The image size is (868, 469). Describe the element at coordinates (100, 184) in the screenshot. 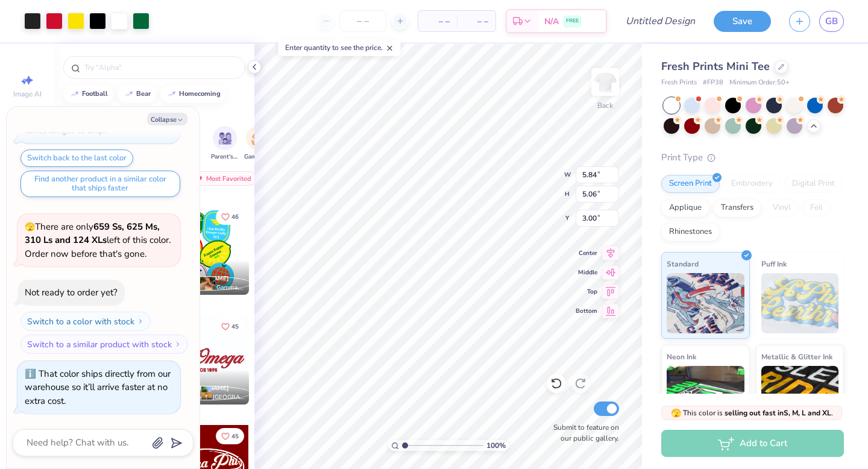

I see `button: Find another product in a similar color that ships faster` at that location.